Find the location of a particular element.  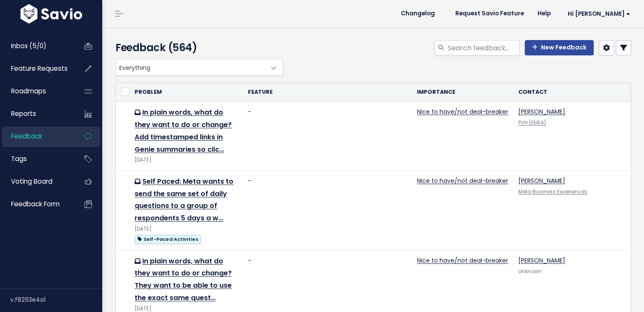

span: Inbox (5/0) is located at coordinates (29, 46).